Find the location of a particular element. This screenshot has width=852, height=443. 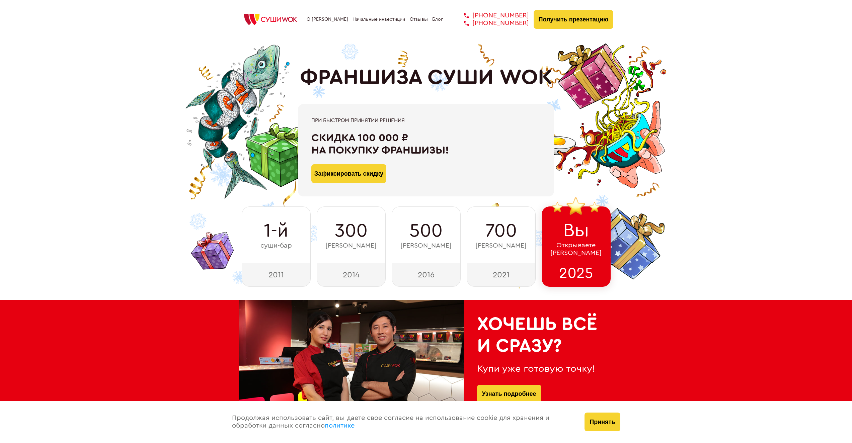

span: Вы is located at coordinates (576, 231).